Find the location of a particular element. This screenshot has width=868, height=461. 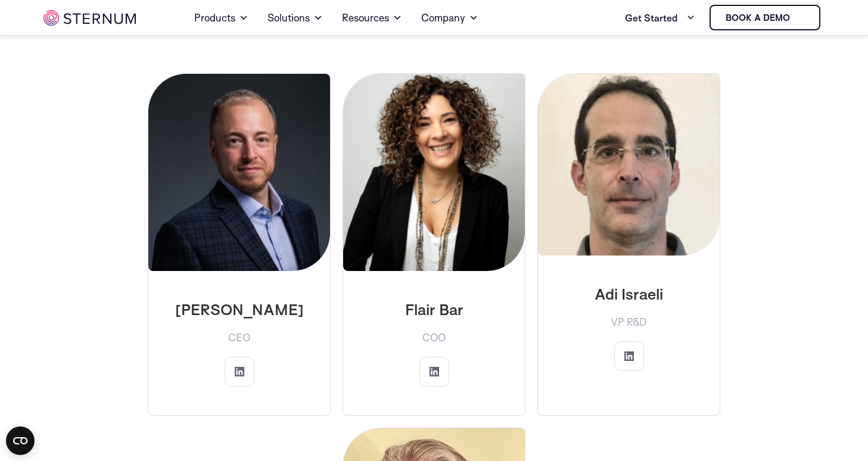

a: Book a demo is located at coordinates (765, 17).